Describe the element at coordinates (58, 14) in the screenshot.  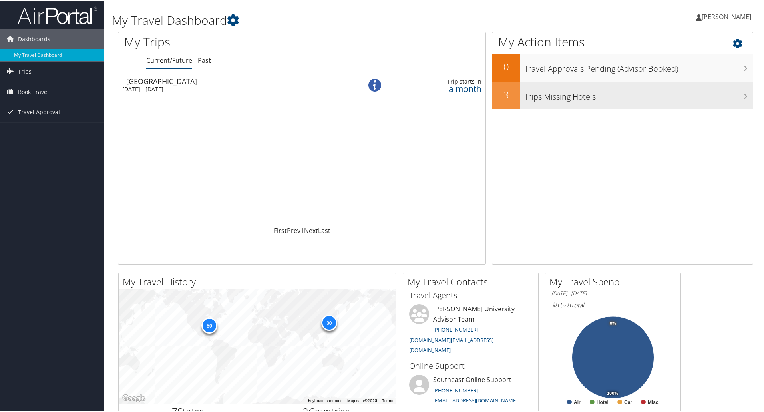
I see `img: airportal-logo.png` at that location.